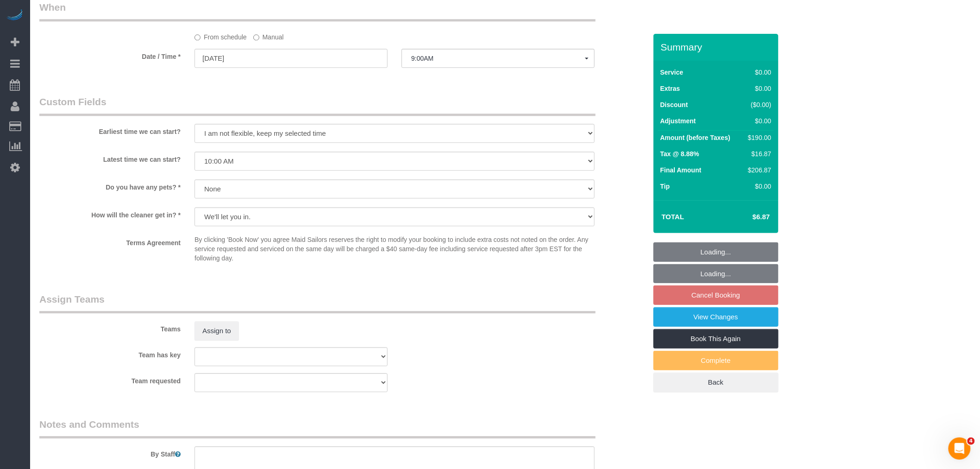  What do you see at coordinates (718, 47) in the screenshot?
I see `h3: Summary` at bounding box center [718, 47].